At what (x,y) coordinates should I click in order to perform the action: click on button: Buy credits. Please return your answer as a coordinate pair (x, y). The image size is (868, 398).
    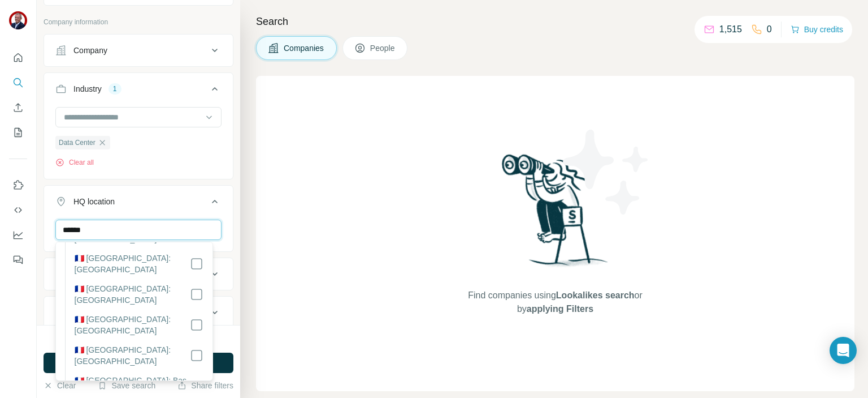
    Looking at the image, I should click on (817, 30).